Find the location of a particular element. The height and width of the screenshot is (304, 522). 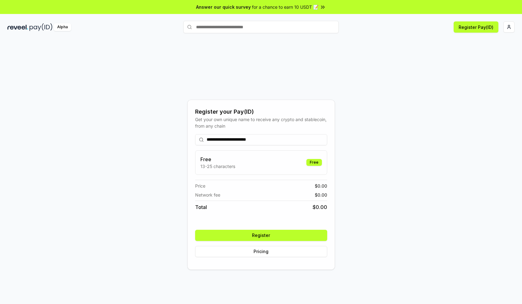

span: for a chance to earn 10 USDT 📝 is located at coordinates (285, 7).